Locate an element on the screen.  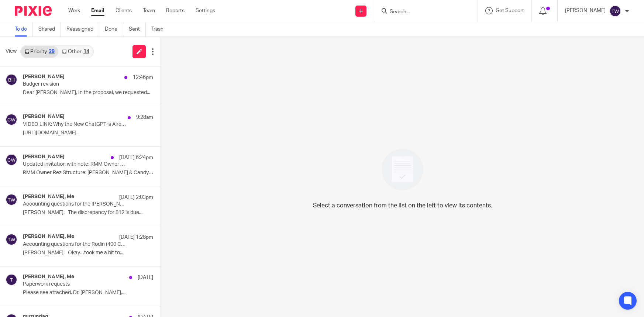
span: View is located at coordinates (11, 51).